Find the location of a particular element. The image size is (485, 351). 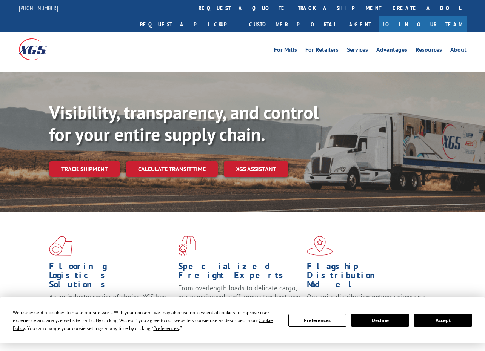

img: xgs-icon-total-supply-chain-intelligence-red is located at coordinates (61, 246).